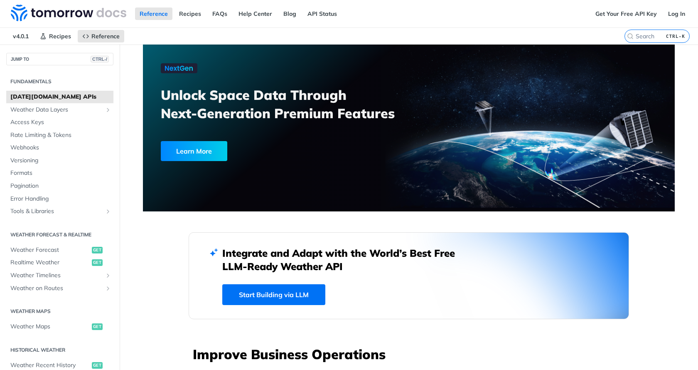 This screenshot has width=698, height=370. I want to click on button: Show subpages for Weather Data Layers, so click(108, 110).